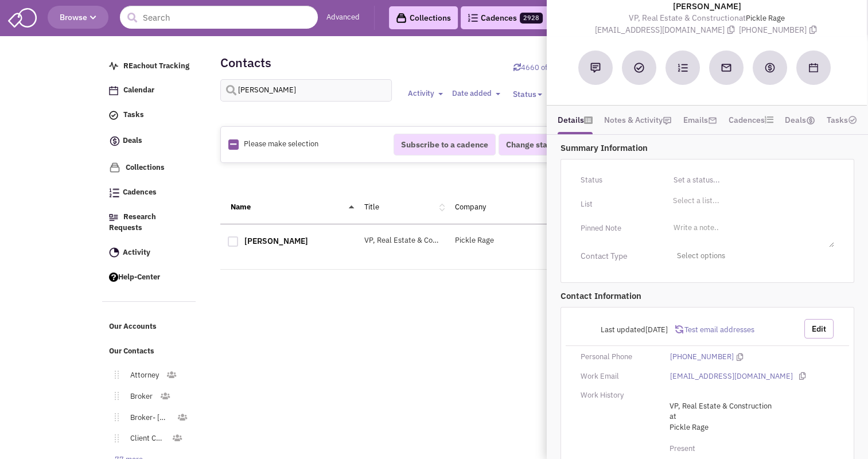 This screenshot has height=459, width=868. What do you see at coordinates (149, 278) in the screenshot?
I see `a: Help-Center` at bounding box center [149, 278].